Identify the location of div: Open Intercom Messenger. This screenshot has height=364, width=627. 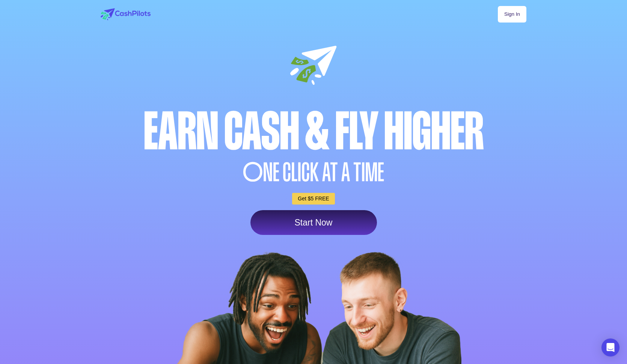
(610, 347).